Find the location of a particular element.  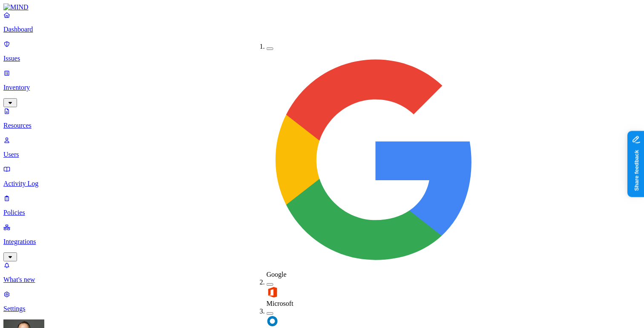

span: Google is located at coordinates (276, 274).